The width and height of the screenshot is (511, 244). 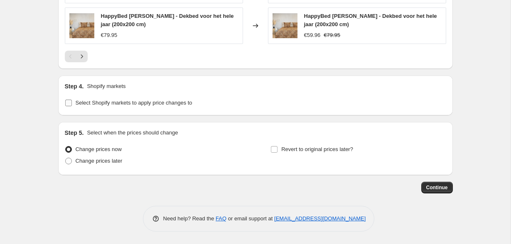 What do you see at coordinates (332, 35) in the screenshot?
I see `strike: €79.95` at bounding box center [332, 35].